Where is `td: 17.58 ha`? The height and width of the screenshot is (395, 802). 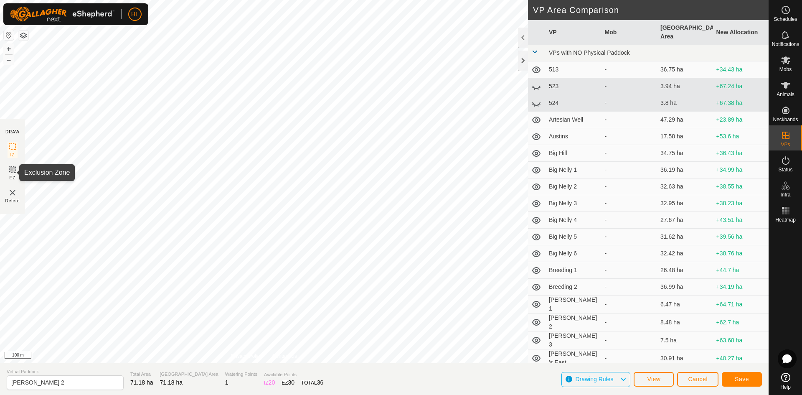
td: 17.58 ha is located at coordinates (685, 137).